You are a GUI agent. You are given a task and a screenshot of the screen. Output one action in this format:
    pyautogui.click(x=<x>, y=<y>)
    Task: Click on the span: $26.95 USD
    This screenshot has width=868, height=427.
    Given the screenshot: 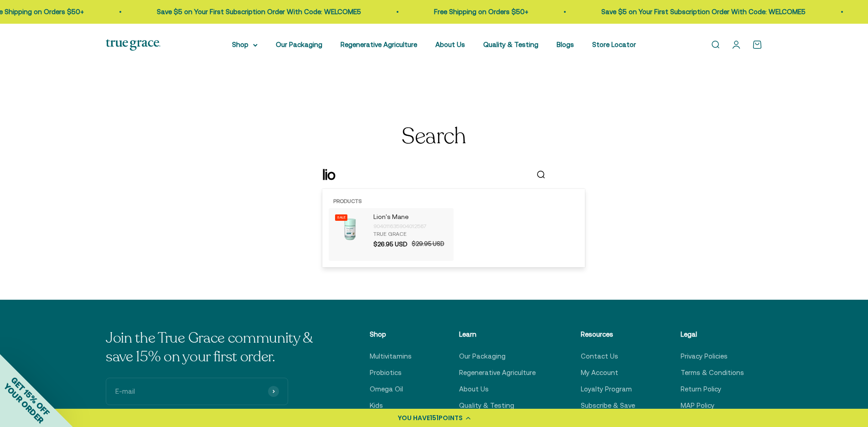 What is the action you would take?
    pyautogui.click(x=390, y=245)
    